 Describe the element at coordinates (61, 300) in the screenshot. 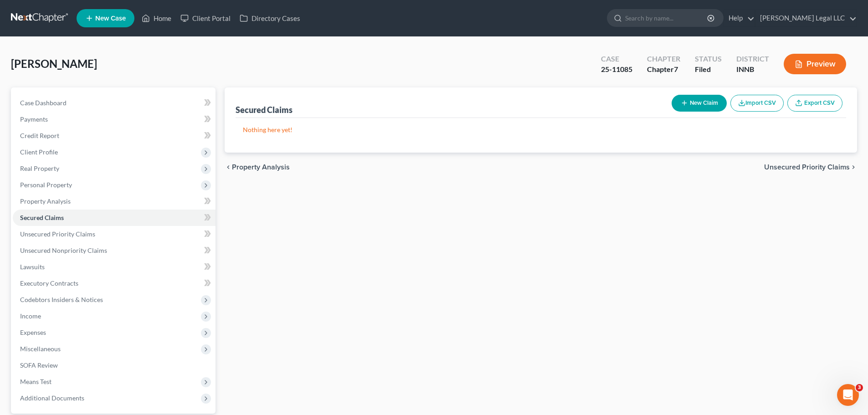

I see `span: Codebtors Insiders & Notices` at that location.